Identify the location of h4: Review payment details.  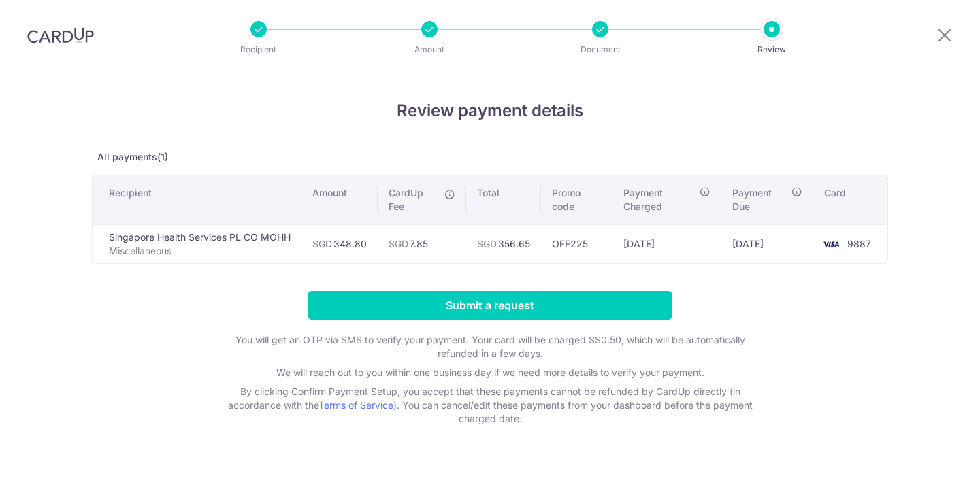
(490, 111).